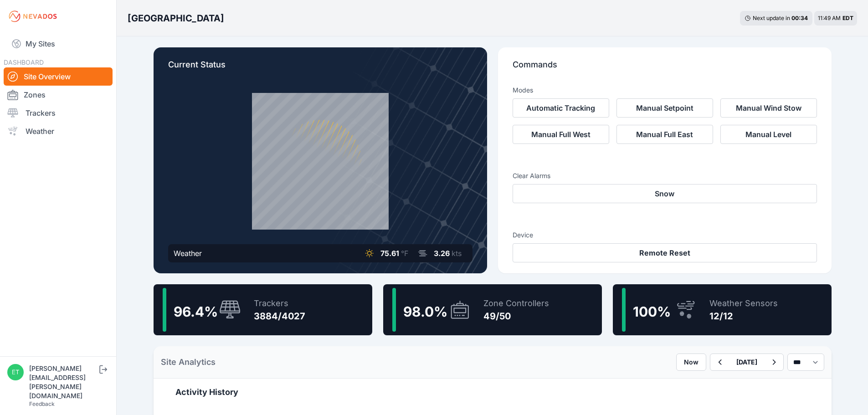 This screenshot has width=868, height=415. I want to click on div: 3884/4027, so click(279, 317).